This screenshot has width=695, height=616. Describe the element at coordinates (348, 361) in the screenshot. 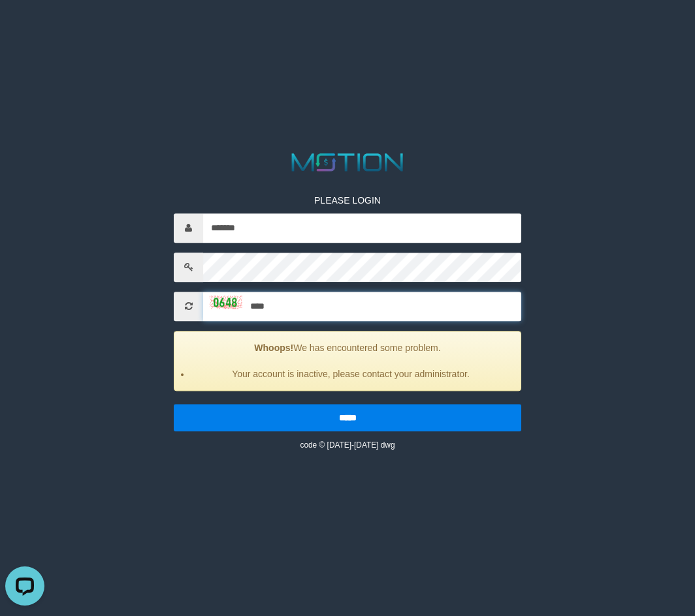

I see `div: We has encountered some problem.` at that location.